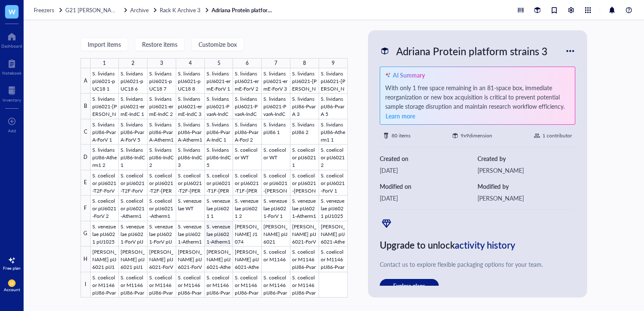 This screenshot has width=644, height=311. I want to click on div: Modified on, so click(429, 186).